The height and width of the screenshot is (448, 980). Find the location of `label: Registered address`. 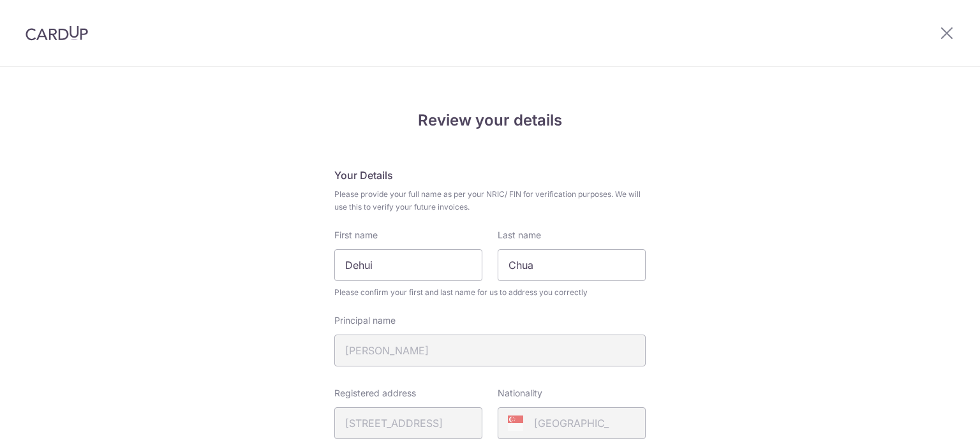

label: Registered address is located at coordinates (375, 393).